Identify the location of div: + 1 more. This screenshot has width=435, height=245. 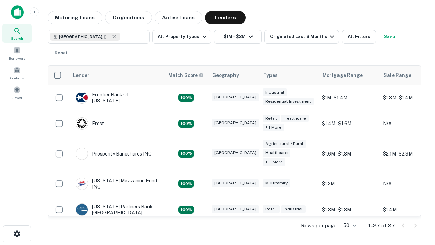
(273, 127).